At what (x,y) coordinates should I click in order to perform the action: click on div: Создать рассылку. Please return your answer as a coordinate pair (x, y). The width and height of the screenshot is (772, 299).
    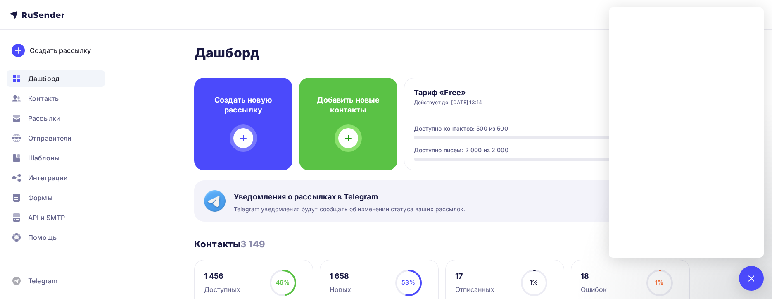
    Looking at the image, I should click on (60, 50).